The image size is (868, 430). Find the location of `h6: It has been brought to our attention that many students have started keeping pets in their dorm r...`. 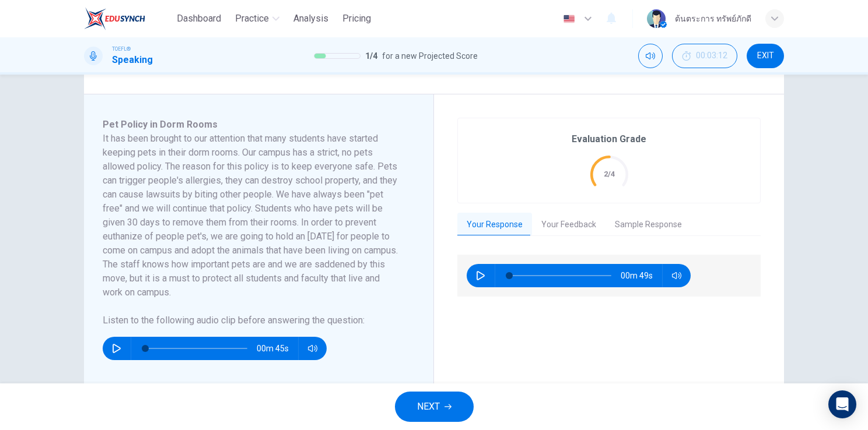

h6: It has been brought to our attention that many students have started keeping pets in their dorm r... is located at coordinates (252, 215).